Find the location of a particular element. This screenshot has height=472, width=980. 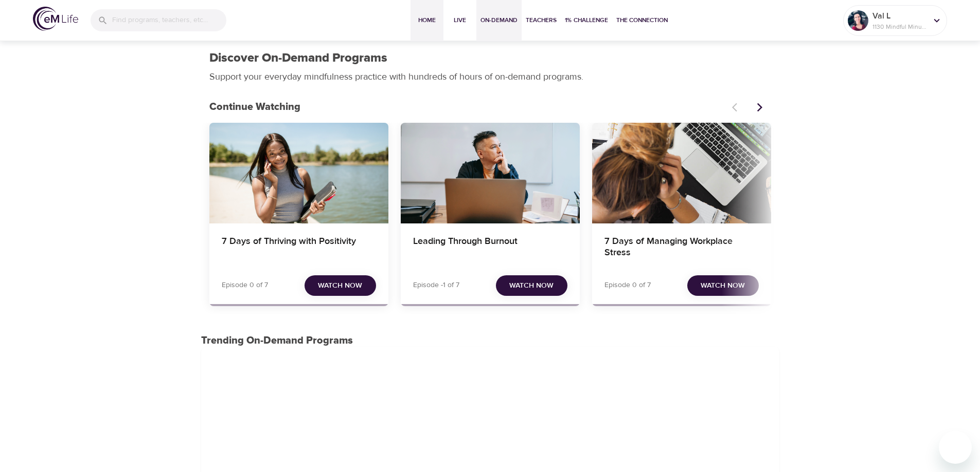

h4: 7 Days of Managing Workplace Stress is located at coordinates (681, 248).